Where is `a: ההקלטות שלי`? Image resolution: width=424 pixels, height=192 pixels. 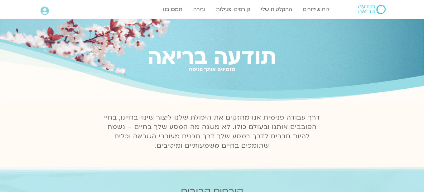
a: ההקלטות שלי is located at coordinates (276, 9).